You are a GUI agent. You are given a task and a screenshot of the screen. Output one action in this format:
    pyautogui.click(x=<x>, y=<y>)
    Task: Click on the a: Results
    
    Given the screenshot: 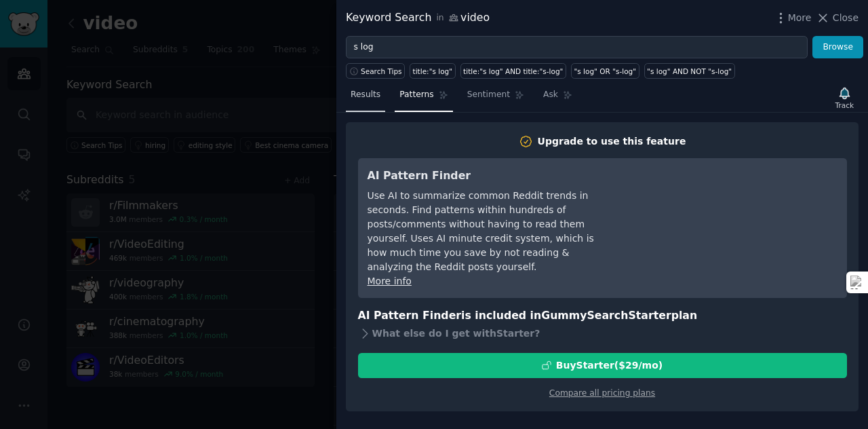 What is the action you would take?
    pyautogui.click(x=366, y=97)
    